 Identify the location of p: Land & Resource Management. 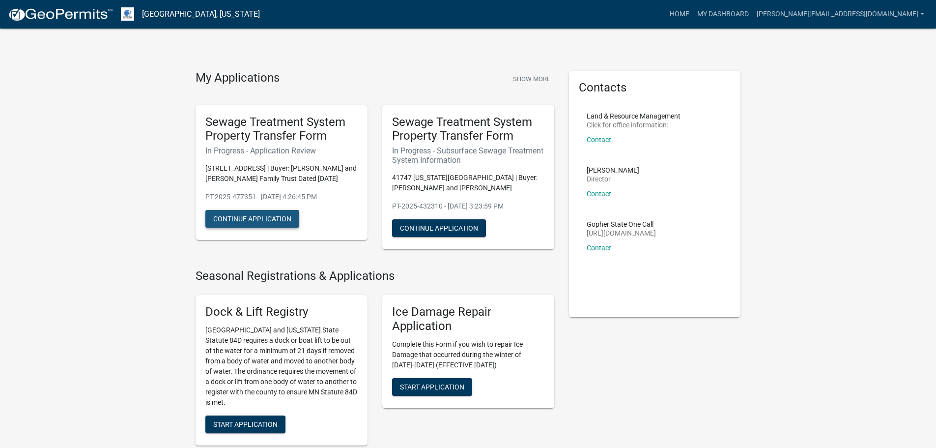
(633, 116).